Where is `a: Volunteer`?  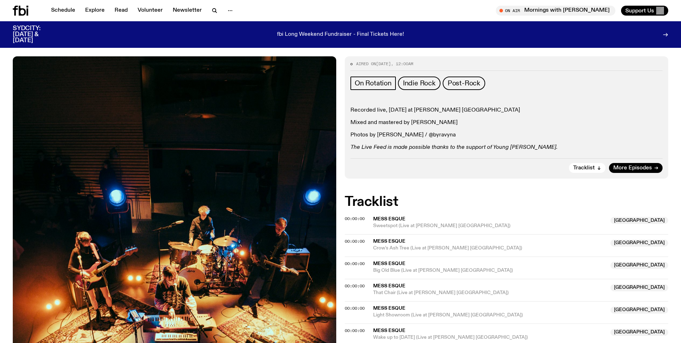 a: Volunteer is located at coordinates (150, 11).